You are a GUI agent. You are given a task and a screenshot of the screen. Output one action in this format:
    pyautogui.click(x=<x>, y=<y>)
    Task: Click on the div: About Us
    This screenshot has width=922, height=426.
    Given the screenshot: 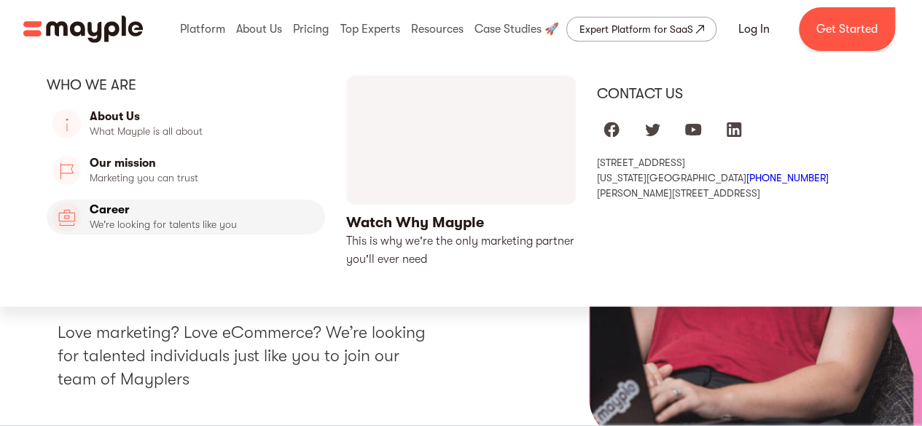 What is the action you would take?
    pyautogui.click(x=259, y=29)
    